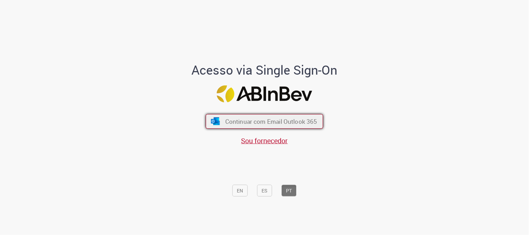  What do you see at coordinates (264, 70) in the screenshot?
I see `h1: Acesso via Single Sign-On` at bounding box center [264, 70].